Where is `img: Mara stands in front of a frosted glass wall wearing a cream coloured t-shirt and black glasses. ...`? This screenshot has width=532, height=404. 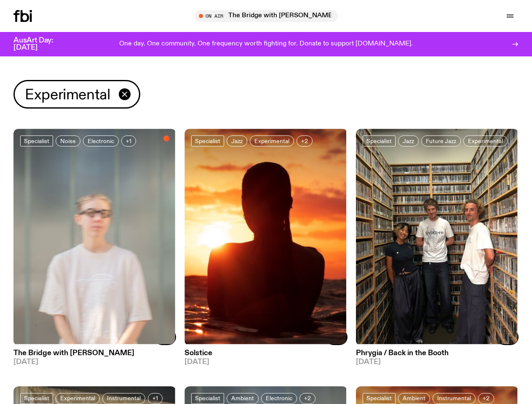
img: Mara stands in front of a frosted glass wall wearing a cream coloured t-shirt and black glasses. ... is located at coordinates (94, 237).